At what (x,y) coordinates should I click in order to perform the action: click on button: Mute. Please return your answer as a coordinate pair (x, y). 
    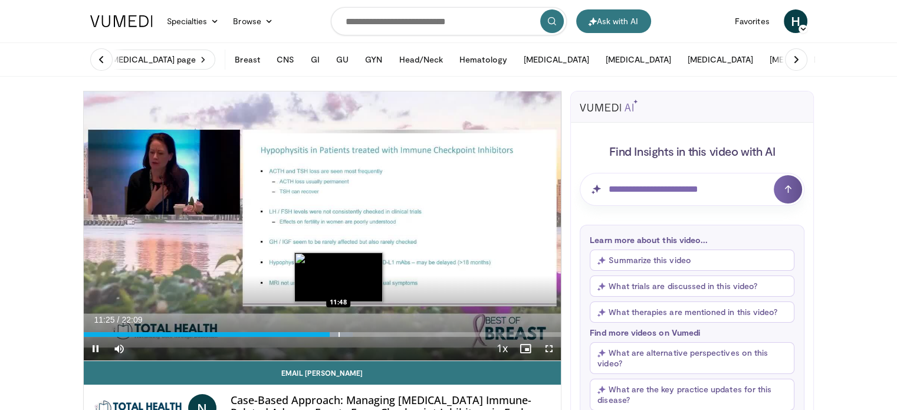
    Looking at the image, I should click on (119, 348).